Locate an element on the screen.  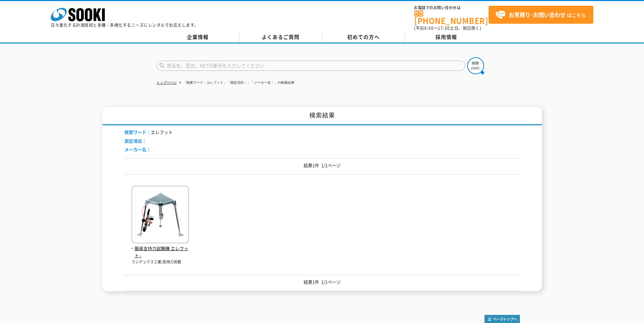
a: 採用情報 is located at coordinates (446, 37).